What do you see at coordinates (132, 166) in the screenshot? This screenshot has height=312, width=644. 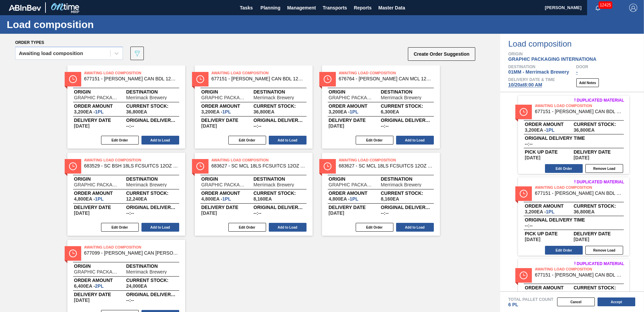 I see `span: 683529 - SC BSH 18LS FCSUITCS 12OZ 0123 167 ABICC` at bounding box center [132, 166].